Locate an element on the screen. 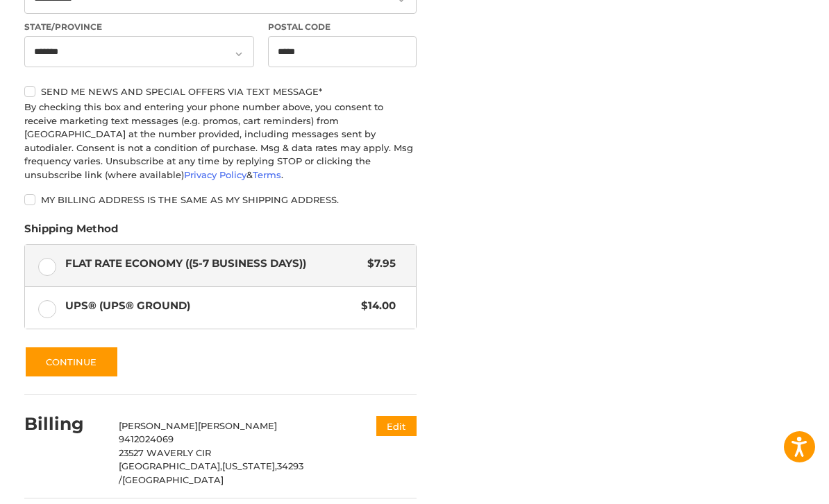 This screenshot has height=504, width=829. label: State/Province is located at coordinates (139, 27).